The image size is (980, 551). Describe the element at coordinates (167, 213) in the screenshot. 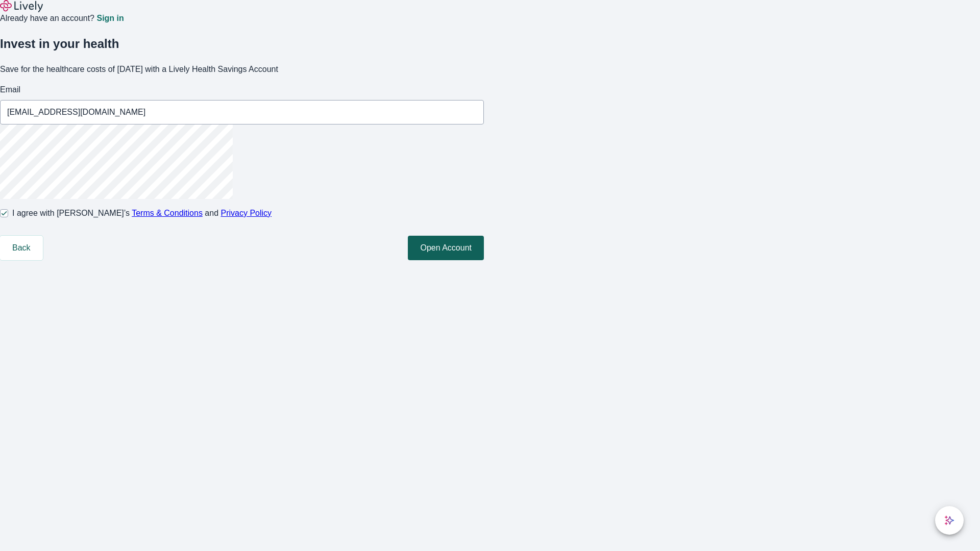

I see `a: Terms & Conditions` at that location.